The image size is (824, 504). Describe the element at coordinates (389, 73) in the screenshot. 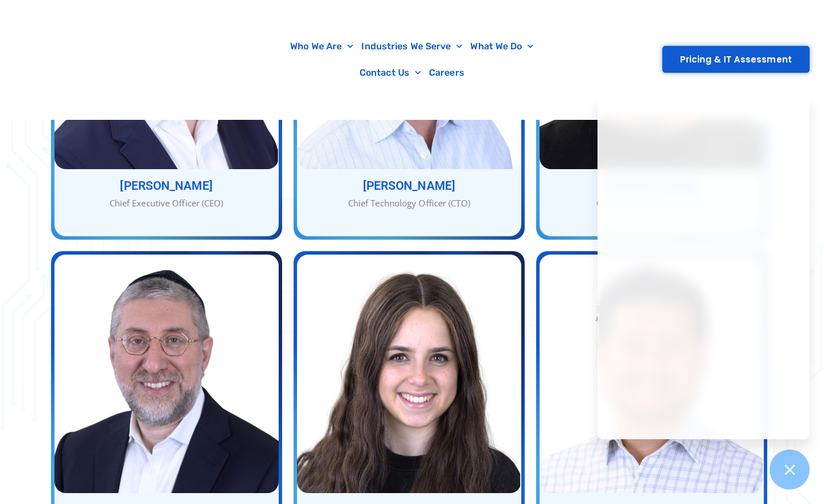

I see `a: Contact Us` at that location.